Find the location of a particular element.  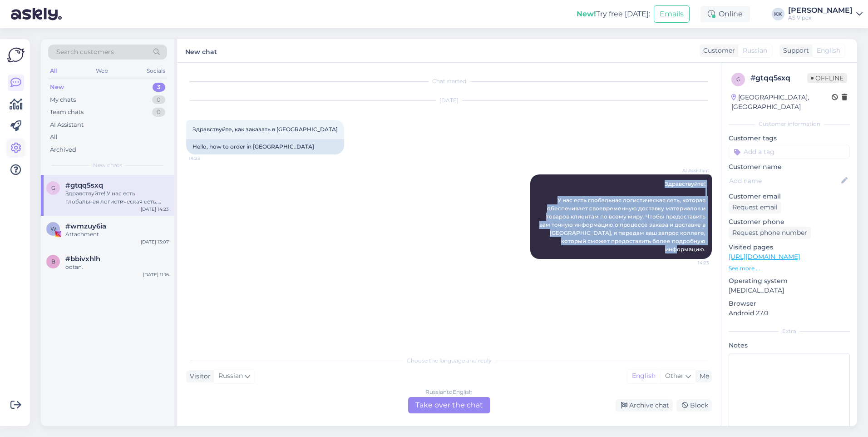

p: Visited pages is located at coordinates (789, 247).